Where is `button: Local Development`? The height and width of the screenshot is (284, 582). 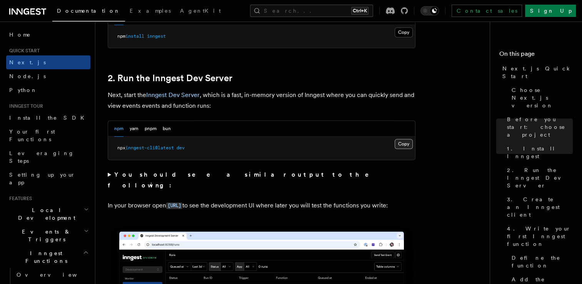 button: Local Development is located at coordinates (48, 214).